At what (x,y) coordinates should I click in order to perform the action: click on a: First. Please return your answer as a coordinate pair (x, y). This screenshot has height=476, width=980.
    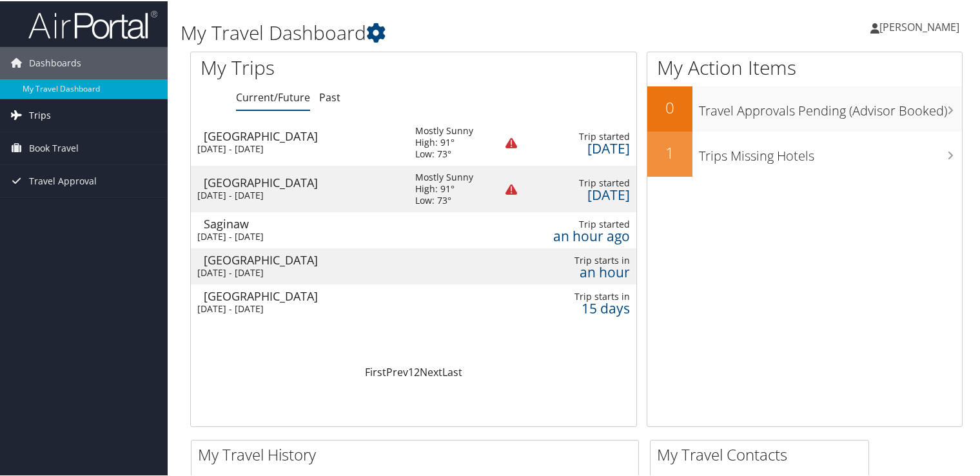
    Looking at the image, I should click on (375, 371).